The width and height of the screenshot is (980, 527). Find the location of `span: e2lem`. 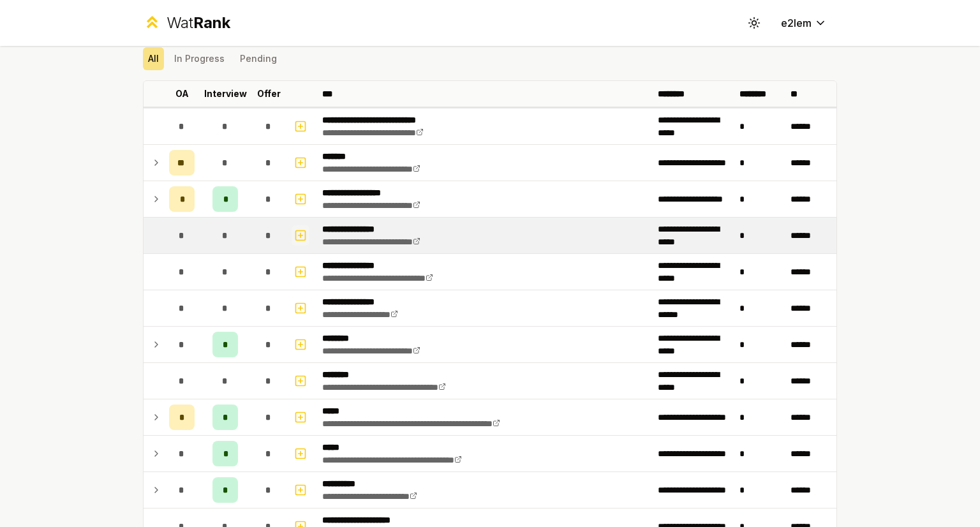

span: e2lem is located at coordinates (796, 23).